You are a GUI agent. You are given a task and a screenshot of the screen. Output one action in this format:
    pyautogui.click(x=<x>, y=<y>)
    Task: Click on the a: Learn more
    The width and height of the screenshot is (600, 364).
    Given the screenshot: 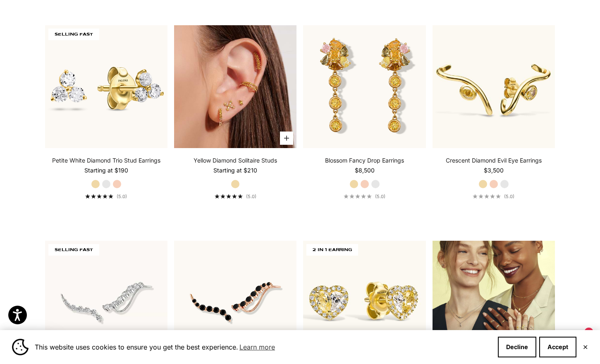 What is the action you would take?
    pyautogui.click(x=257, y=347)
    